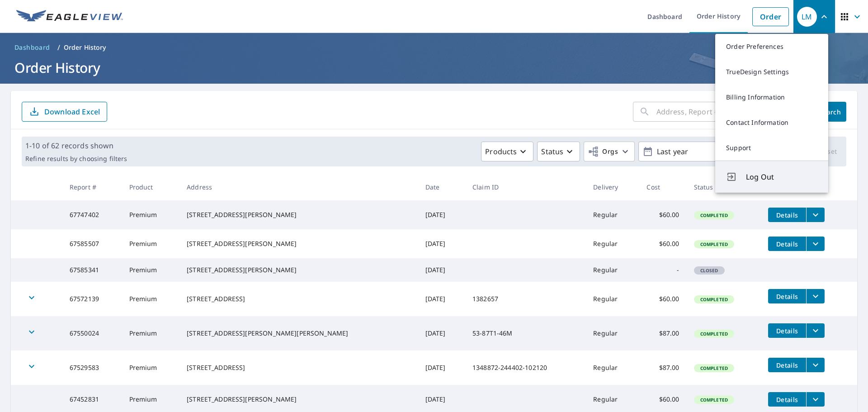  What do you see at coordinates (92, 244) in the screenshot?
I see `td: 67585507` at bounding box center [92, 244].